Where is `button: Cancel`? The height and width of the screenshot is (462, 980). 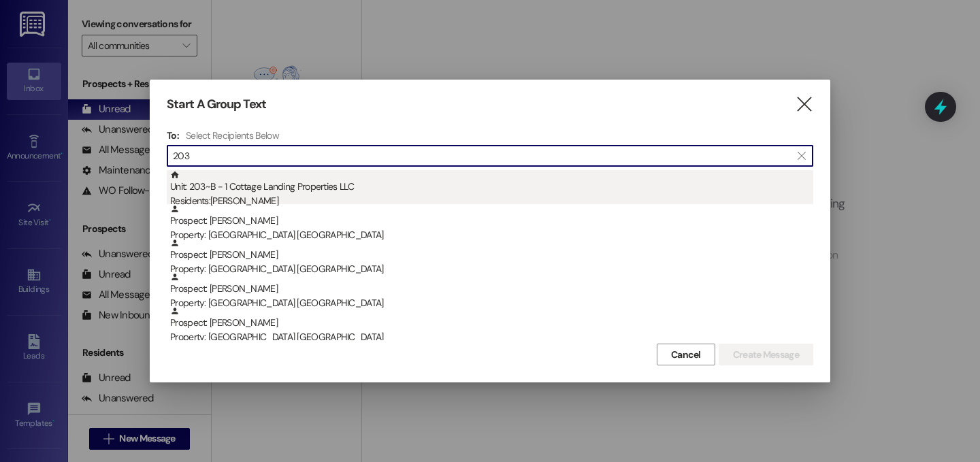 button: Cancel is located at coordinates (686, 354).